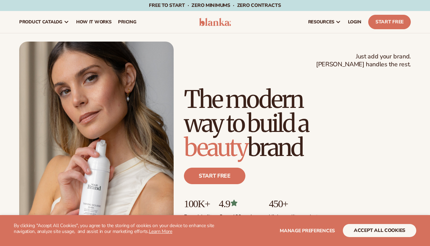  What do you see at coordinates (322, 22) in the screenshot?
I see `span: resources` at bounding box center [322, 22].